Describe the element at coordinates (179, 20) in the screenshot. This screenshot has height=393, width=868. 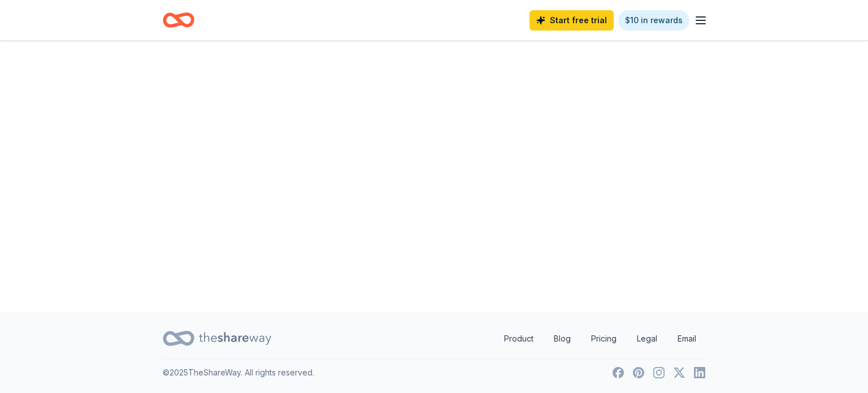
I see `a: Home` at that location.